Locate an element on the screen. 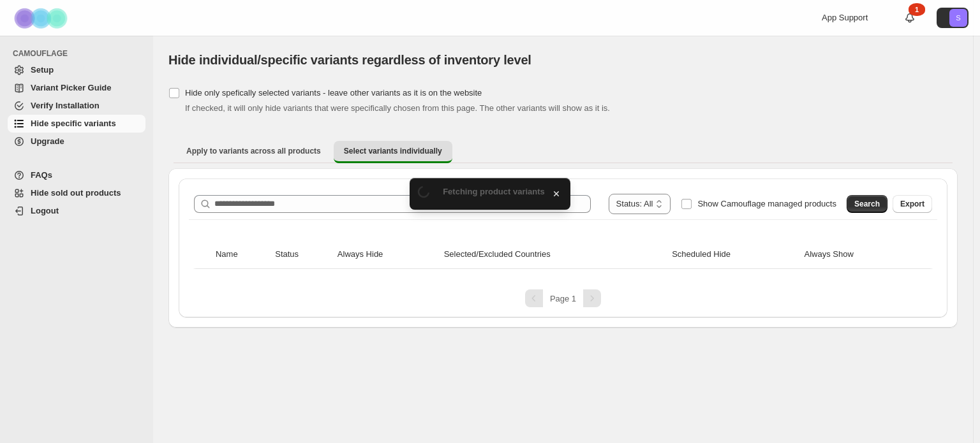  span: If checked, it will only hide variants that were specifically chosen from this page. The other va... is located at coordinates (398, 108).